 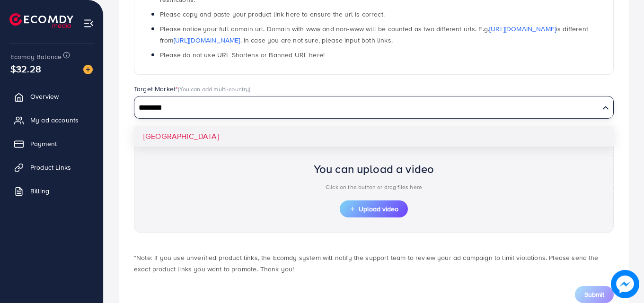 I want to click on img: menu, so click(x=89, y=23).